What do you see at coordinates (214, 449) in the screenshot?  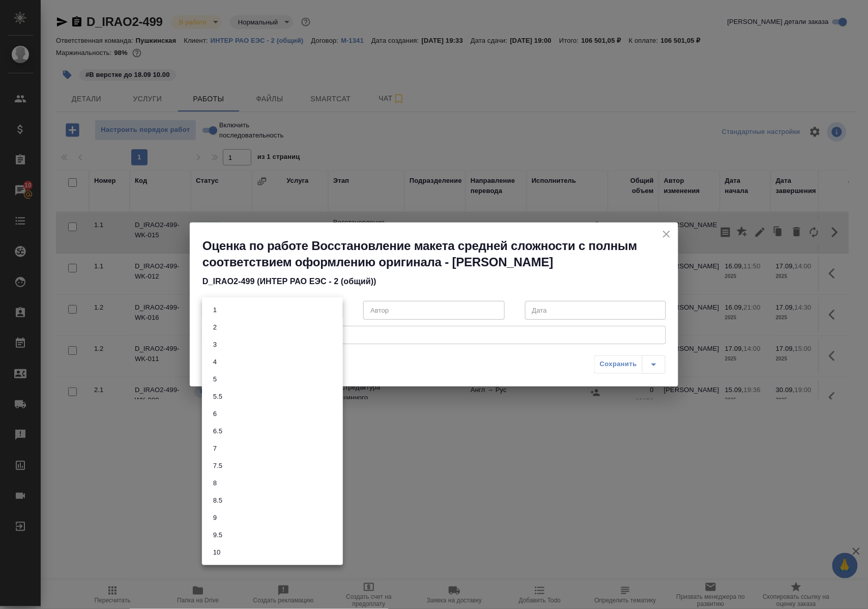 I see `button: 7` at bounding box center [214, 449].